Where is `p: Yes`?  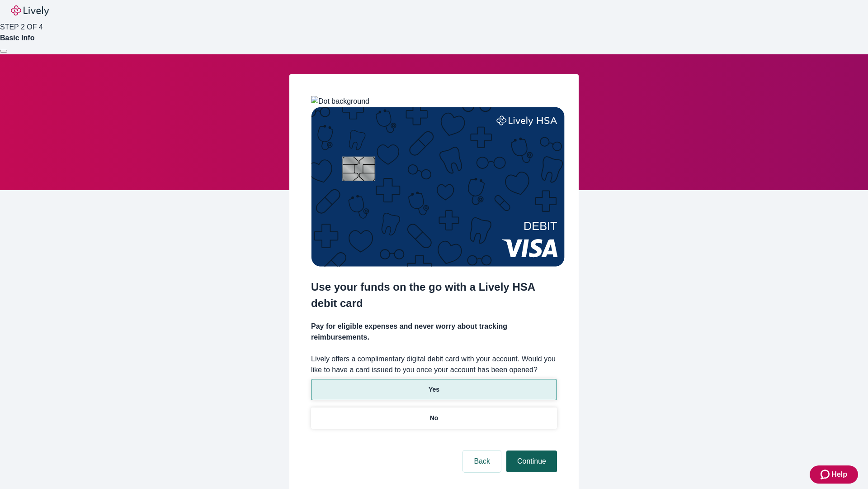
p: Yes is located at coordinates (434, 389).